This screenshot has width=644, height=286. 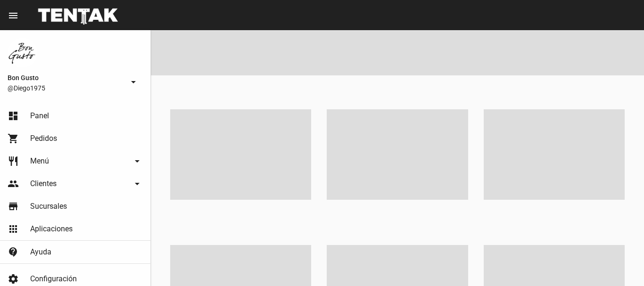 What do you see at coordinates (22, 53) in the screenshot?
I see `img: 8570adf9-ca52-4367-b116-ae09c64cf26e.jpg` at bounding box center [22, 53].